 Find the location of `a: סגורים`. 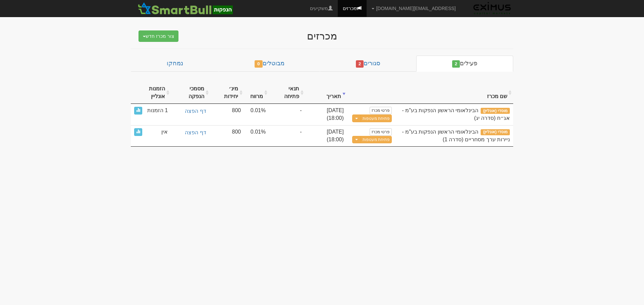

a: סגורים is located at coordinates (368, 64).